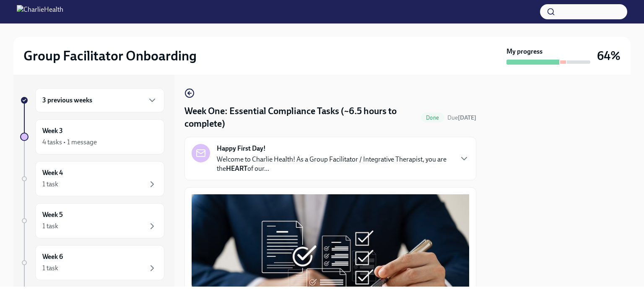 The height and width of the screenshot is (295, 644). Describe the element at coordinates (70, 142) in the screenshot. I see `div: 4 tasks • 1 message` at that location.